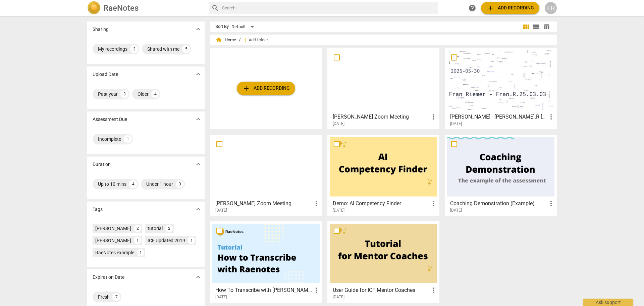 The image size is (644, 306). I want to click on h3: Coaching Demonstration (Example), so click(499, 203).